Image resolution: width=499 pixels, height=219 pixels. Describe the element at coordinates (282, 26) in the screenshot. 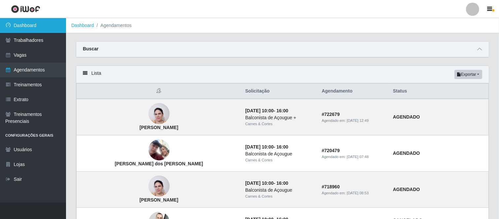

I see `nav: breadcrumb` at that location.